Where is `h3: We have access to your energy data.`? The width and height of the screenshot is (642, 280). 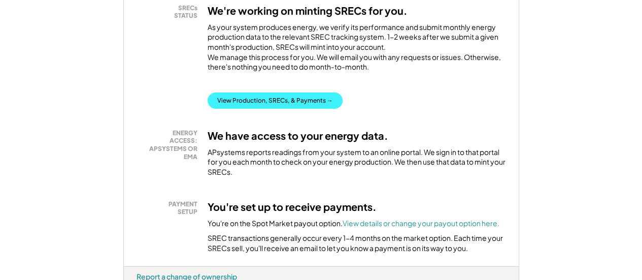
h3: We have access to your energy data. is located at coordinates (298, 135).